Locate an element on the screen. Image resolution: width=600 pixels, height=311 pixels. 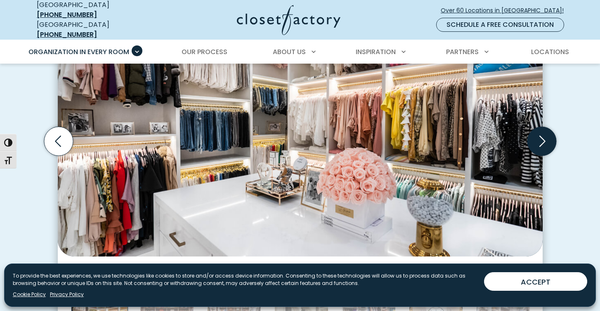
span: Partners is located at coordinates (462, 52).